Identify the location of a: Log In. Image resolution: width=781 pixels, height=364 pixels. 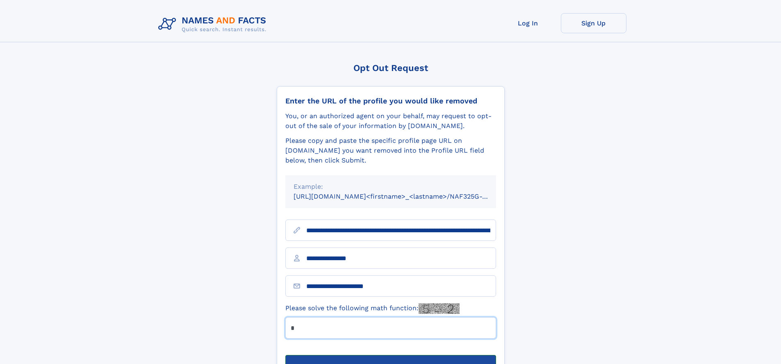
(528, 23).